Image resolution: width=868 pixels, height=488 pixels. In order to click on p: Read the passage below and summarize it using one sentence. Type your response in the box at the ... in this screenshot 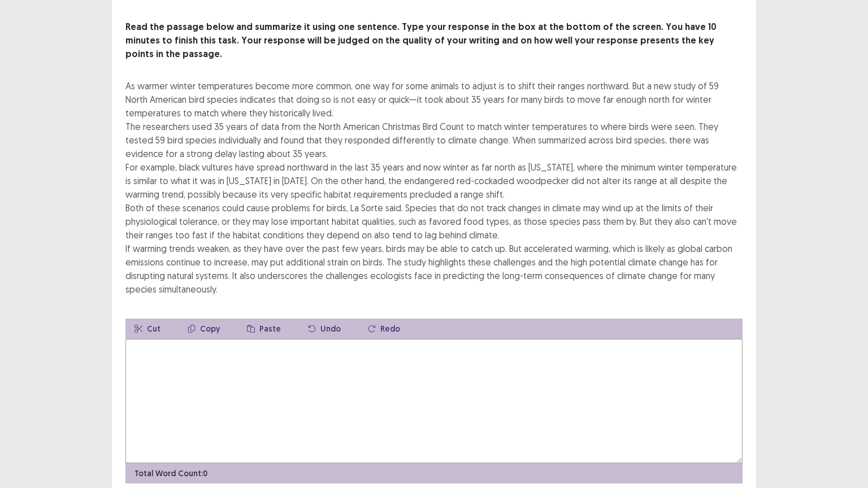, I will do `click(434, 41)`.